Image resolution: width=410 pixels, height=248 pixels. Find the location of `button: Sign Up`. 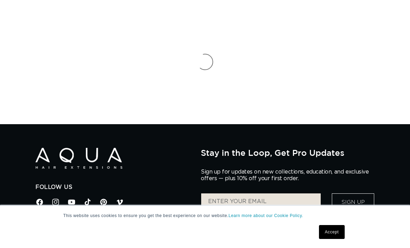

button: Sign Up is located at coordinates (353, 202).